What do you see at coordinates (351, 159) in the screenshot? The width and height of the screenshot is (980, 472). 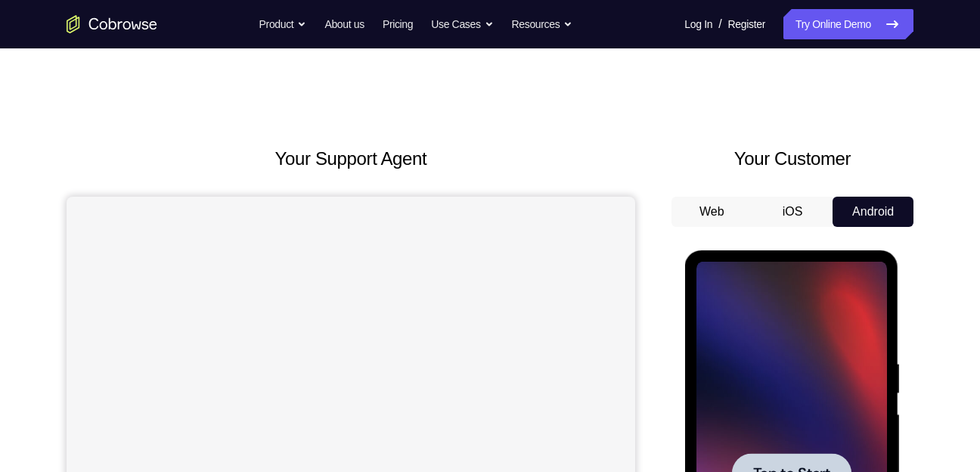 I see `h2: Your Support Agent` at bounding box center [351, 159].